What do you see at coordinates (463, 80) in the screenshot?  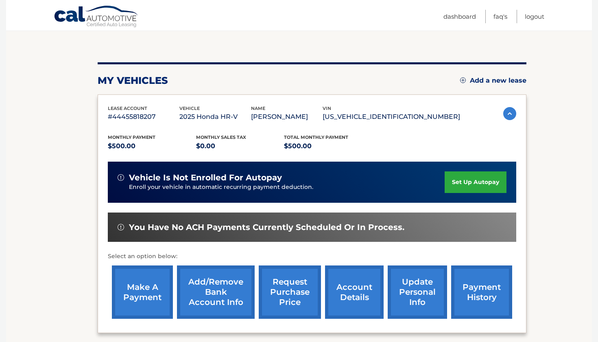 I see `img: add.svg` at bounding box center [463, 80].